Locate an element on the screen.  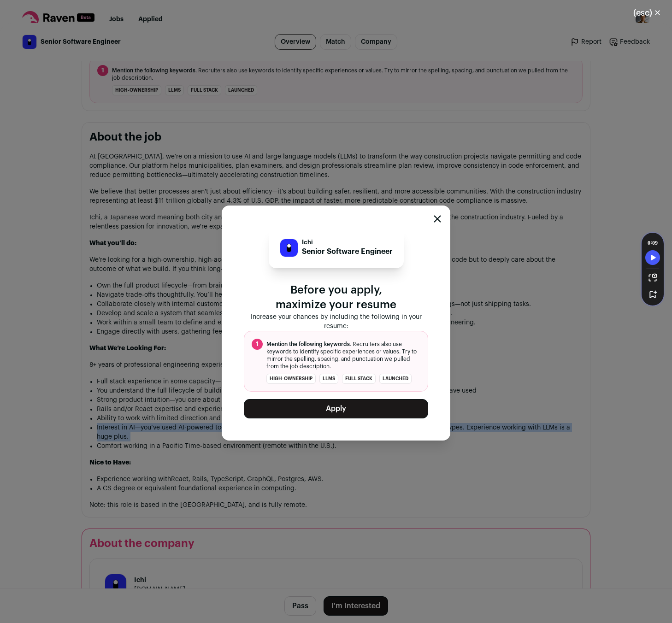
p: Before you apply, maximize your resume is located at coordinates (336, 297).